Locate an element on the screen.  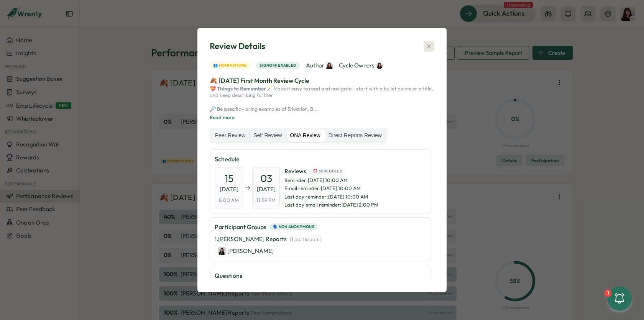
span: 03 is located at coordinates (266, 178).